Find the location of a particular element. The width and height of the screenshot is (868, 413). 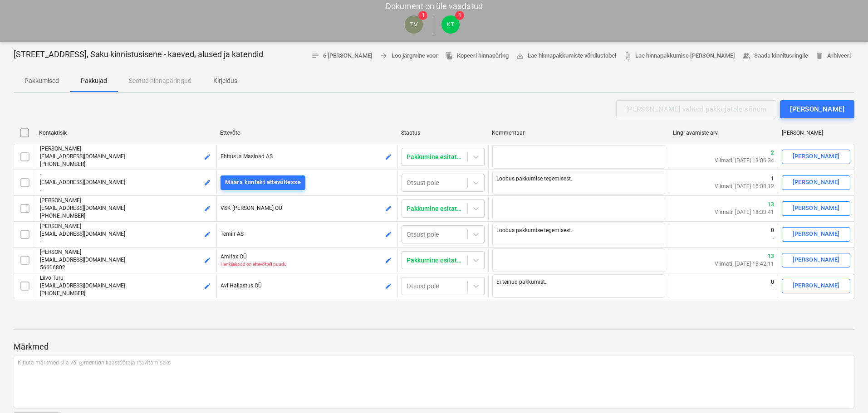

p: Kirjeldus is located at coordinates (225, 81).